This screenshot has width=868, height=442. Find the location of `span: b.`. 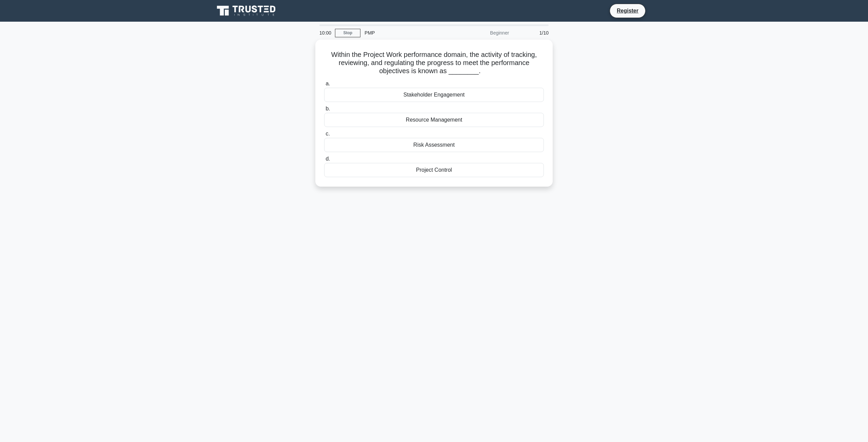

span: b. is located at coordinates (328, 109).